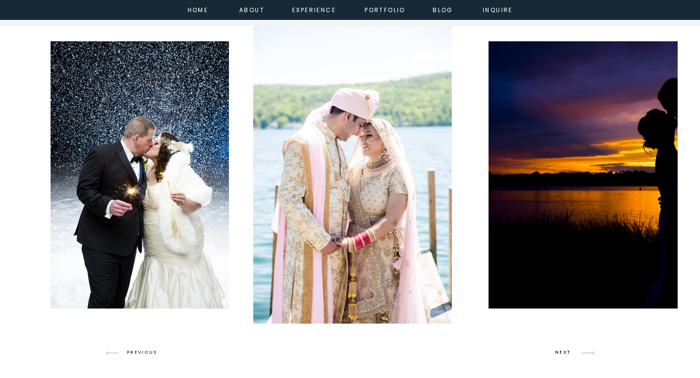 This screenshot has height=378, width=700. I want to click on a: experience, so click(311, 9).